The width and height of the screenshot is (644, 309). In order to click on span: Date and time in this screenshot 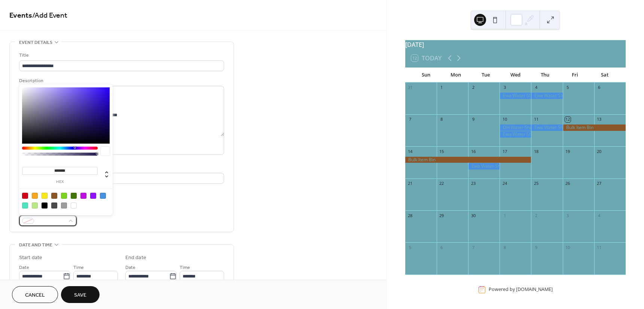, I will do `click(35, 245)`.